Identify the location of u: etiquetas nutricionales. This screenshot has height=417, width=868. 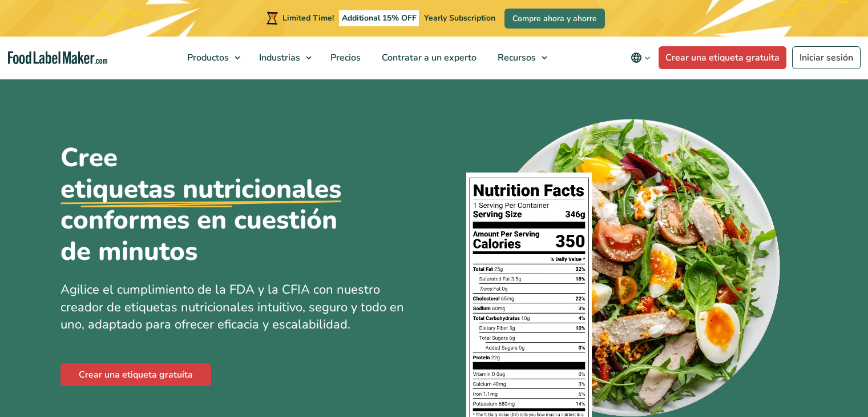
(201, 189).